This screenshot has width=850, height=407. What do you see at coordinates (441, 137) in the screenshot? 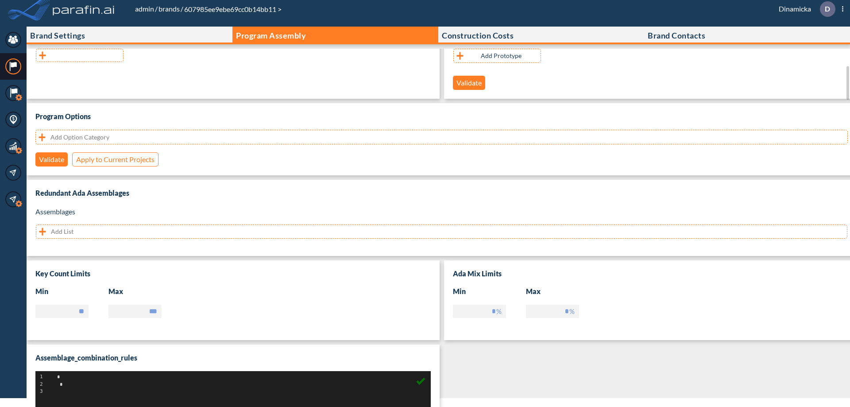
I see `button: Add Option Category` at bounding box center [441, 137].